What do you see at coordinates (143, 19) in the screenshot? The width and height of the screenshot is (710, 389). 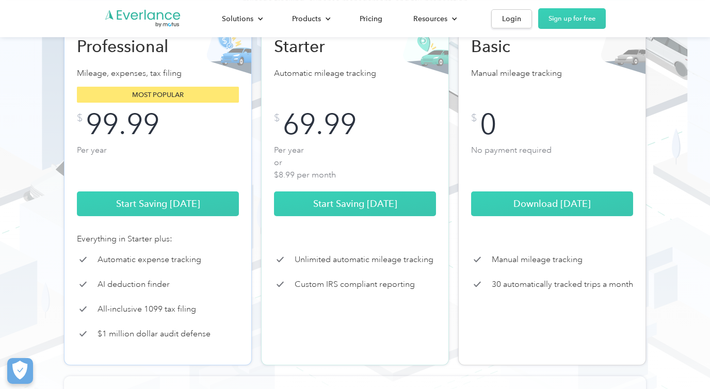 I see `a: Go to homepage` at bounding box center [143, 19].